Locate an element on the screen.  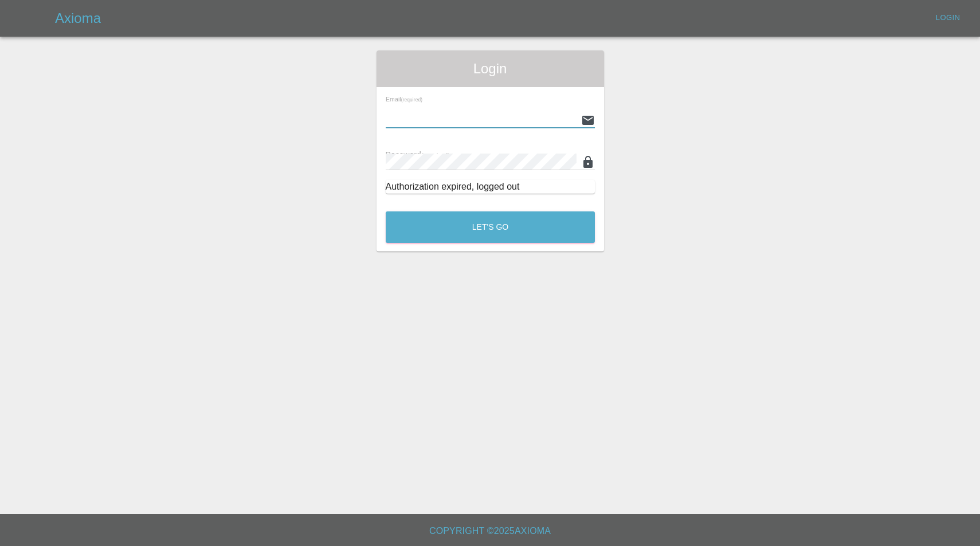
h5: Axioma is located at coordinates (78, 18).